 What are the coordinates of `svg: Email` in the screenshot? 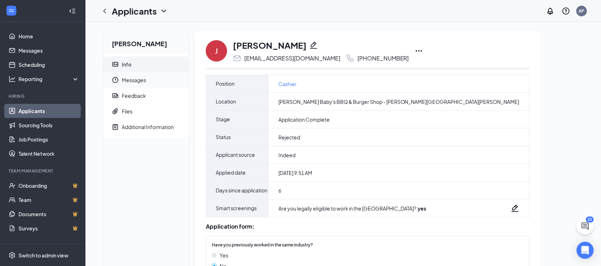 It's located at (237, 58).